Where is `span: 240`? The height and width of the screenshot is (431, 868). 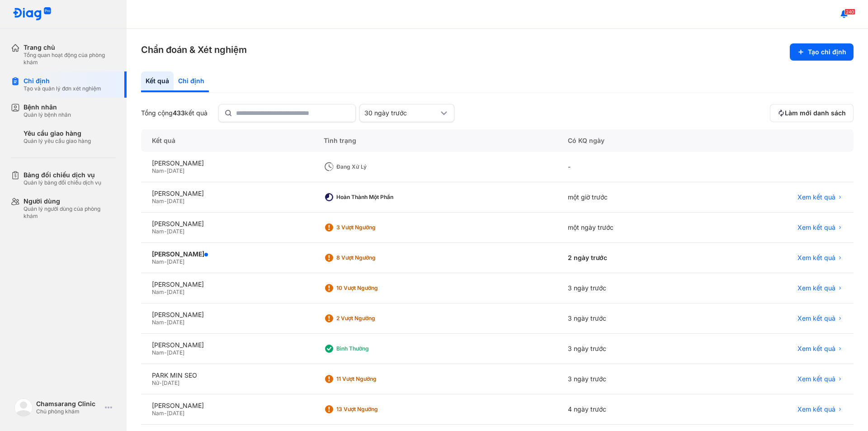 span: 240 is located at coordinates (850, 12).